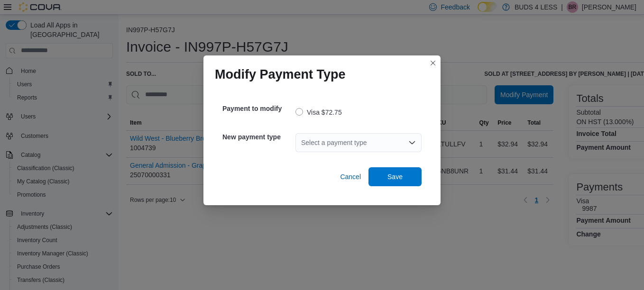 Image resolution: width=644 pixels, height=290 pixels. What do you see at coordinates (258, 137) in the screenshot?
I see `h5: New payment type` at bounding box center [258, 137].